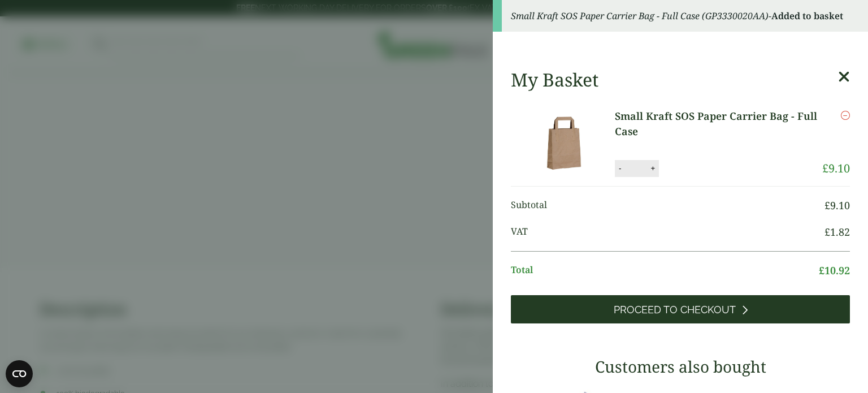  I want to click on span: VAT, so click(667, 232).